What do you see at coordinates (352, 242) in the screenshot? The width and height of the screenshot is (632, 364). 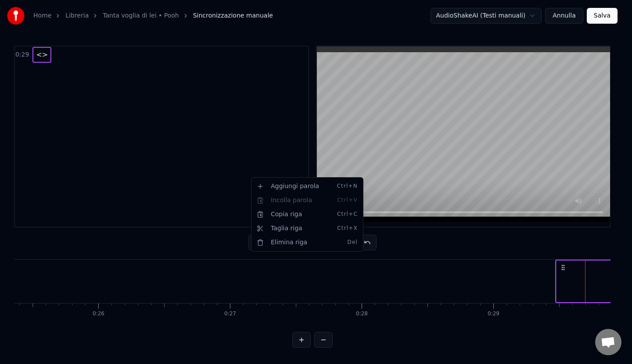 I see `span: Del` at bounding box center [352, 242].